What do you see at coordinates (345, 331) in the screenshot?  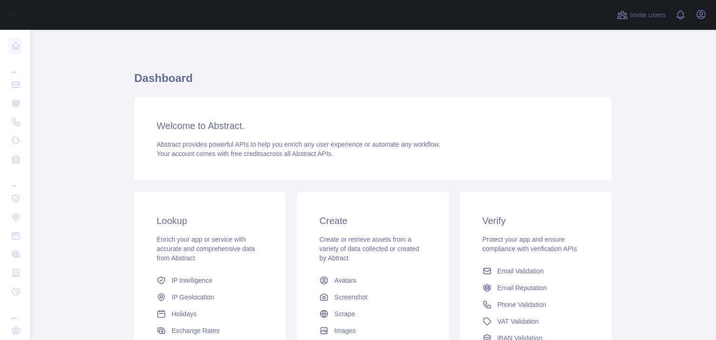 I see `span: Images` at bounding box center [345, 331].